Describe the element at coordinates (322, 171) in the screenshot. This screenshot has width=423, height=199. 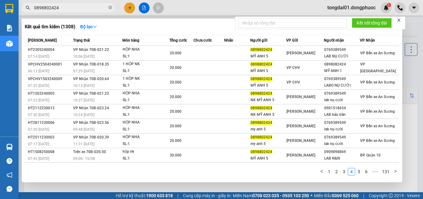
I see `li: Previous Page` at that location.